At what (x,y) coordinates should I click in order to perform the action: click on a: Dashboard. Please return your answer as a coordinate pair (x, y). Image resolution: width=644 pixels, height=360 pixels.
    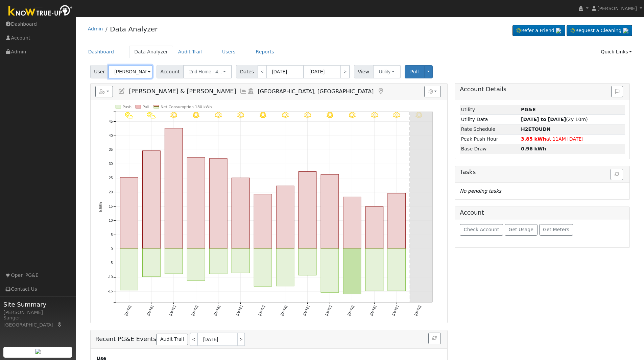
    Looking at the image, I should click on (101, 52).